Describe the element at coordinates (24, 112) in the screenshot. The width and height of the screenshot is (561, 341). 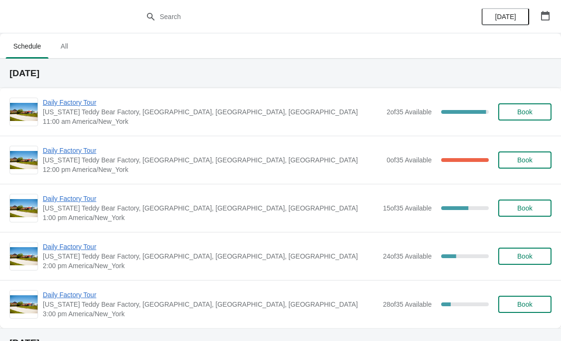
I see `img: Daily Factory Tour | Vermont Teddy Bear Factory, Shelburne Road, Shelburne, VT, USA | 11:00 am Am...` at that location.